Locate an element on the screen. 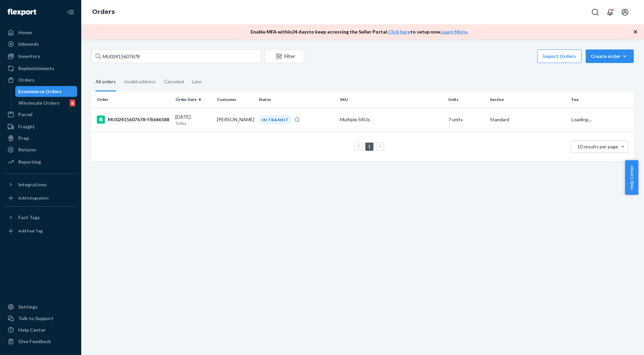  div: Create order is located at coordinates (610, 56).